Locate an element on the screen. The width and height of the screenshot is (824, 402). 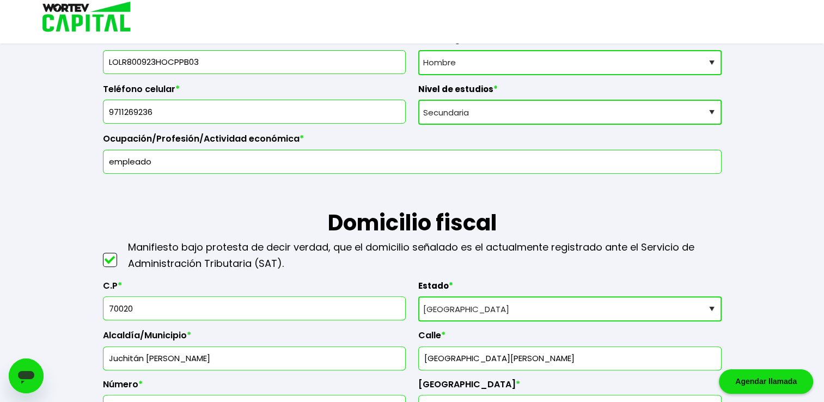
input: 18 caracteres is located at coordinates (254, 62).